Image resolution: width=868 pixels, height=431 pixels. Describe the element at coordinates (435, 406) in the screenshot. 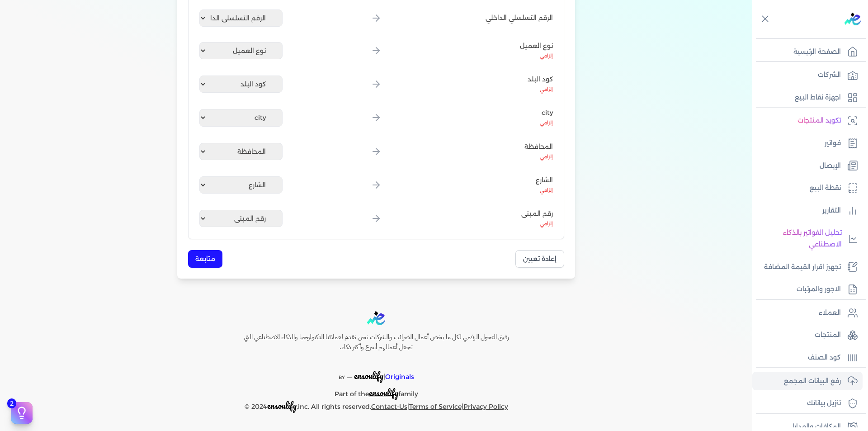

I see `a: Terms of Service` at that location.